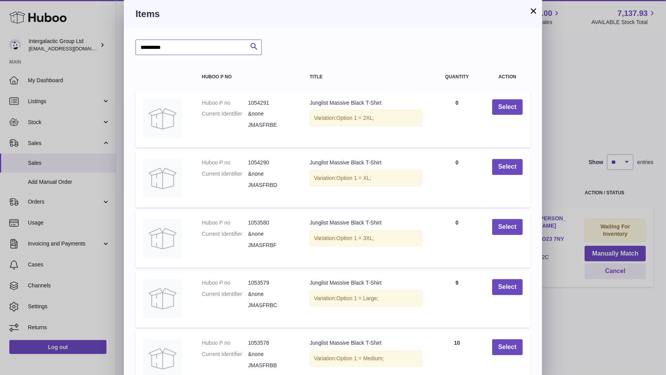  I want to click on dd: JMASFRBE, so click(271, 125).